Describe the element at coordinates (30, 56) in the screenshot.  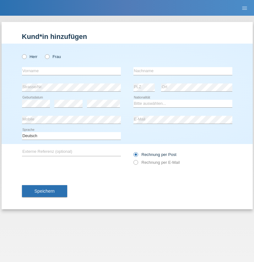
I see `label: Herr` at that location.